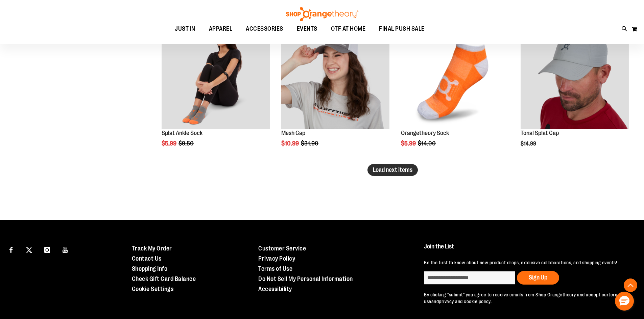 This screenshot has height=319, width=644. I want to click on a: Accessibility, so click(275, 289).